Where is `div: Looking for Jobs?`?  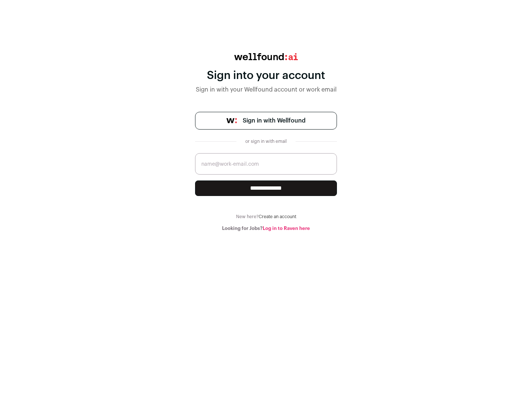
div: Looking for Jobs? is located at coordinates (266, 229).